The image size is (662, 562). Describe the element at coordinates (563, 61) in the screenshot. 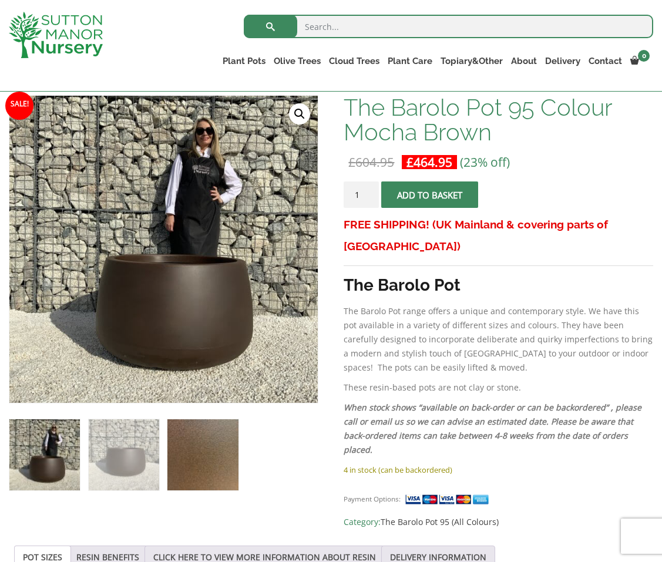

I see `a: Delivery` at that location.